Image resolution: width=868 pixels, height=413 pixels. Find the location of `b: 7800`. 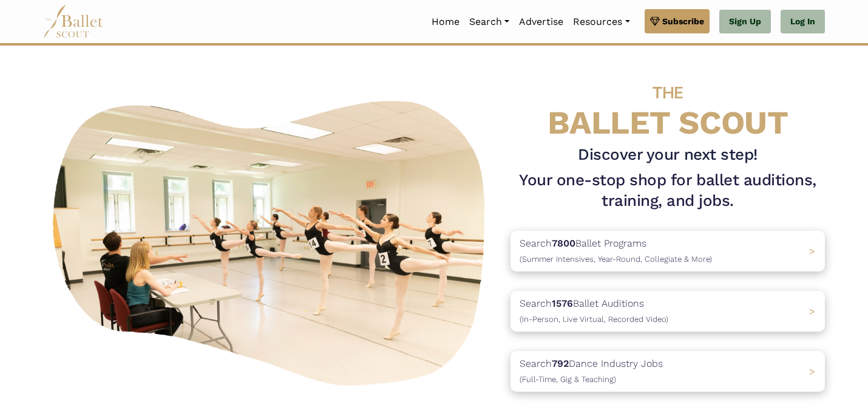

b: 7800 is located at coordinates (563, 243).